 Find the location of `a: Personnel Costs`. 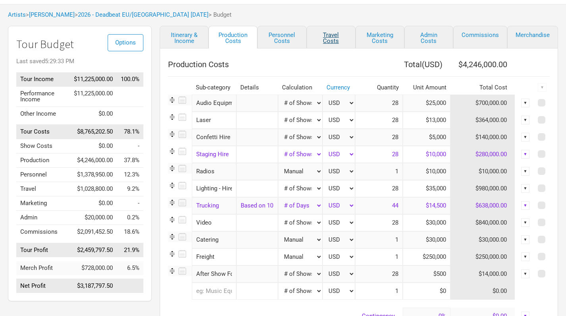

a: Personnel Costs is located at coordinates (282, 37).